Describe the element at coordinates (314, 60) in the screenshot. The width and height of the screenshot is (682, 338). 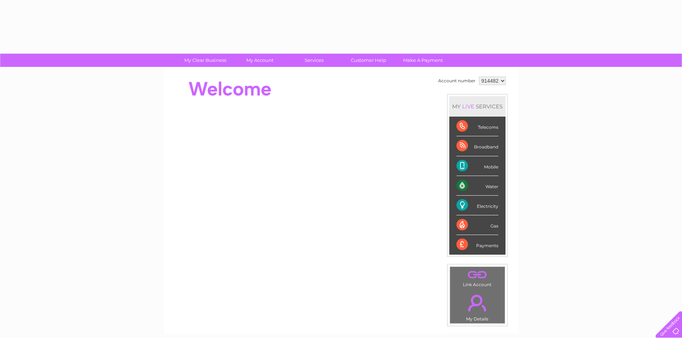
I see `a: Services` at that location.